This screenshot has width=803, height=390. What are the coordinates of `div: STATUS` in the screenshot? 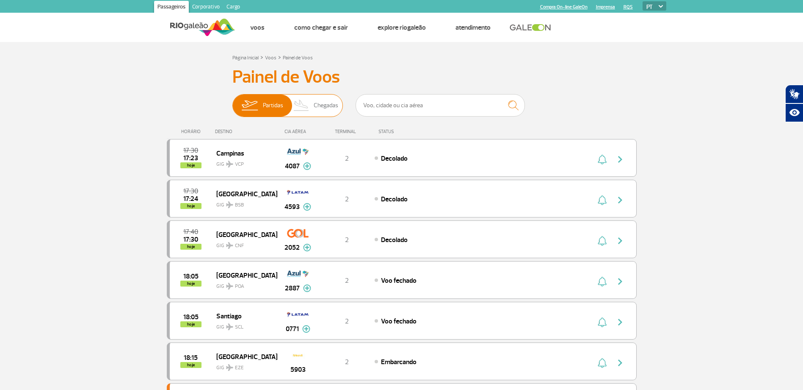 It's located at (409, 131).